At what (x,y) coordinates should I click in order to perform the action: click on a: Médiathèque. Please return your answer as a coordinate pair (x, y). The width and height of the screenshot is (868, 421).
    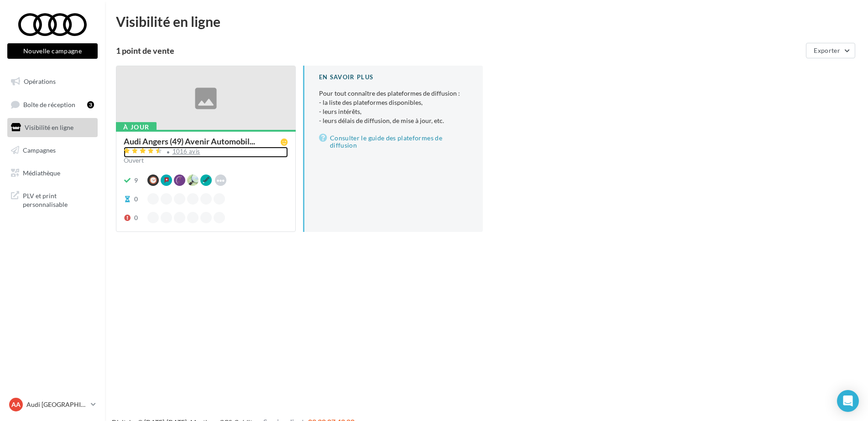
    Looking at the image, I should click on (52, 173).